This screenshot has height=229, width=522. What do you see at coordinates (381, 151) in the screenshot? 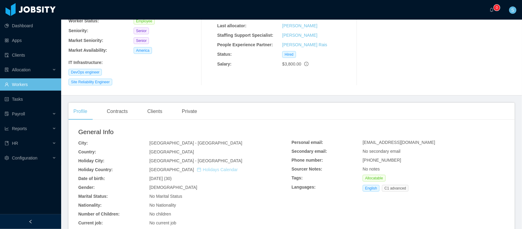
I see `span: No secondary email` at bounding box center [381, 151].